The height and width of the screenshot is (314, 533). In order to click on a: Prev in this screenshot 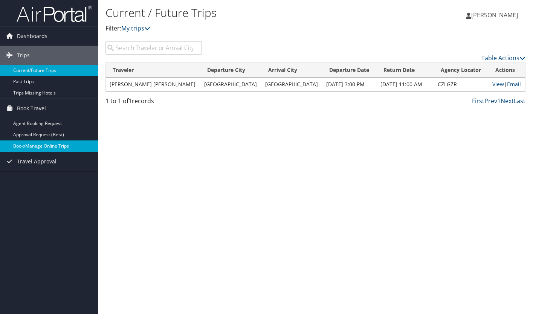, I will do `click(491, 101)`.